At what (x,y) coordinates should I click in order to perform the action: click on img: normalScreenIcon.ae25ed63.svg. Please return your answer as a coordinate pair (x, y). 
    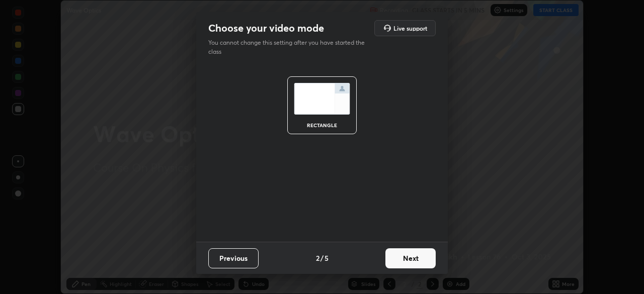
    Looking at the image, I should click on (322, 99).